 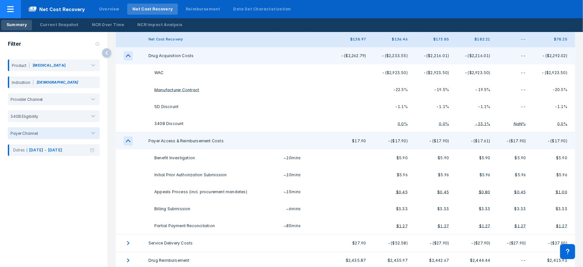 I want to click on td: Drug Acquisition Costs, so click(x=208, y=56).